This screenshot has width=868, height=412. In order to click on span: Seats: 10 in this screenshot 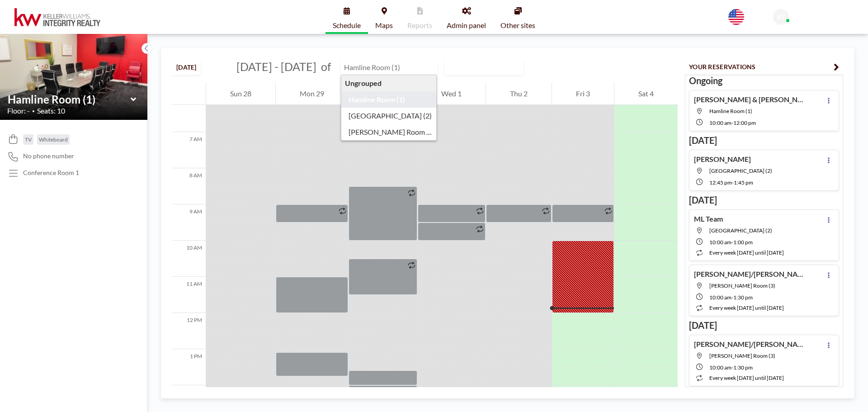, I will do `click(51, 111)`.